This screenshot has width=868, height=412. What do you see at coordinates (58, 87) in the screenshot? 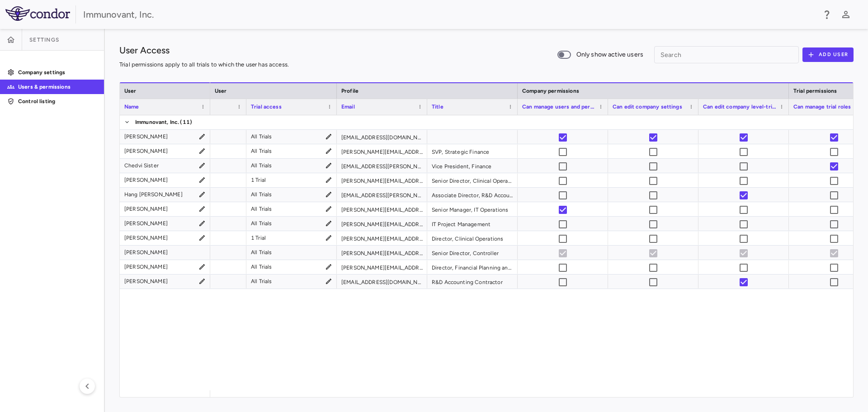
I see `p: Users & permissions` at bounding box center [58, 87].